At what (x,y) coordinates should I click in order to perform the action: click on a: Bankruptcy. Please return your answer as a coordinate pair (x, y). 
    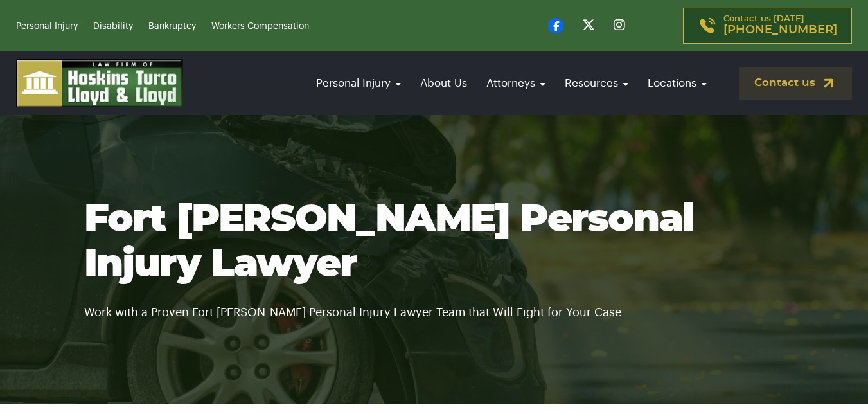
    Looking at the image, I should click on (172, 26).